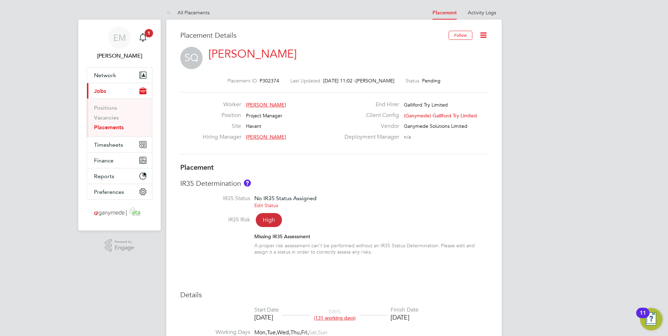 The height and width of the screenshot is (336, 668). Describe the element at coordinates (272, 333) in the screenshot. I see `span: Tue,` at that location.